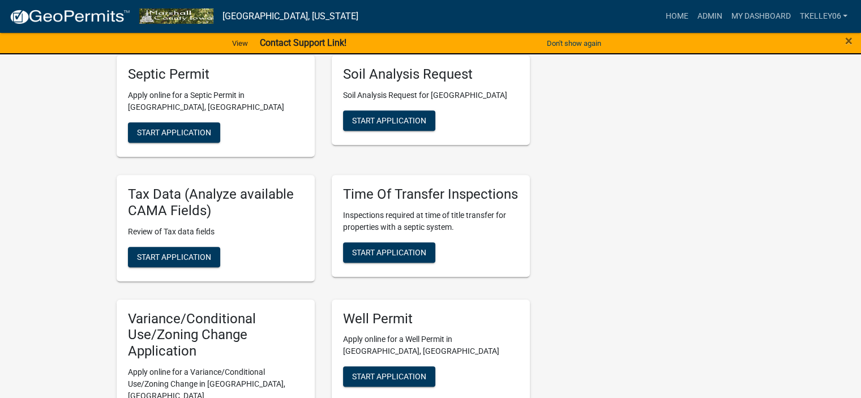 The image size is (861, 398). What do you see at coordinates (302, 42) in the screenshot?
I see `strong: Contact Support Link!` at bounding box center [302, 42].